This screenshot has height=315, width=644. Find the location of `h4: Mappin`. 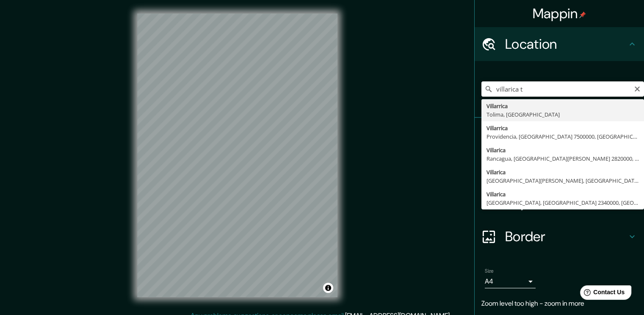

h4: Mappin is located at coordinates (560, 14).